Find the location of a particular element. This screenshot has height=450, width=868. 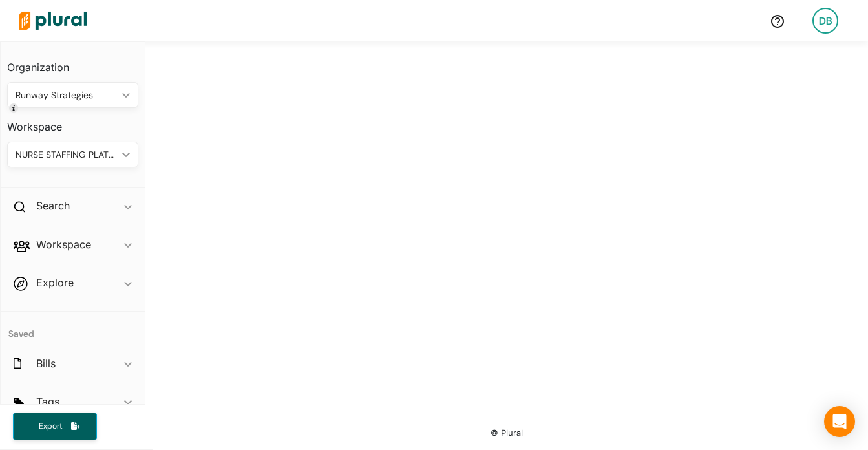

small: © Plural is located at coordinates (506, 432).